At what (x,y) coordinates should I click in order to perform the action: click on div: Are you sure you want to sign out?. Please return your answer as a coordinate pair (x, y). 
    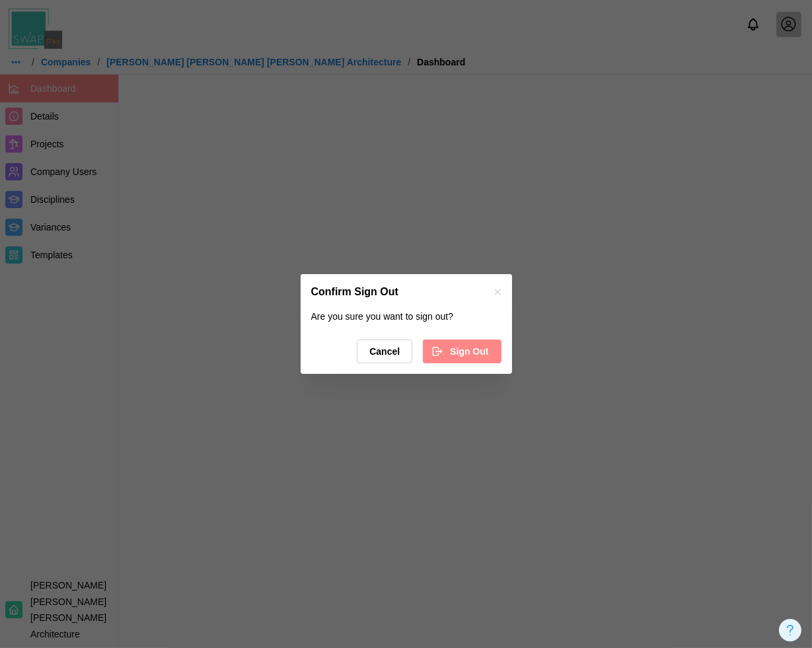
    Looking at the image, I should click on (406, 317).